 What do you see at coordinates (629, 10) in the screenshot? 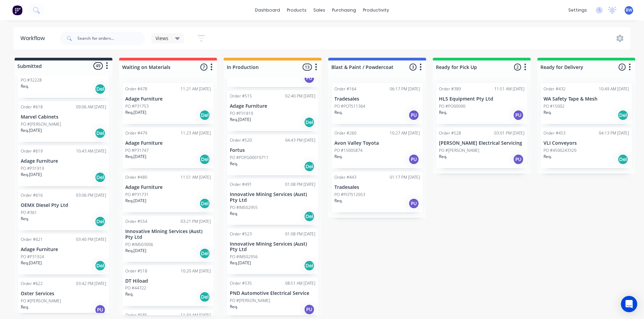
I see `span: BW` at bounding box center [629, 10].